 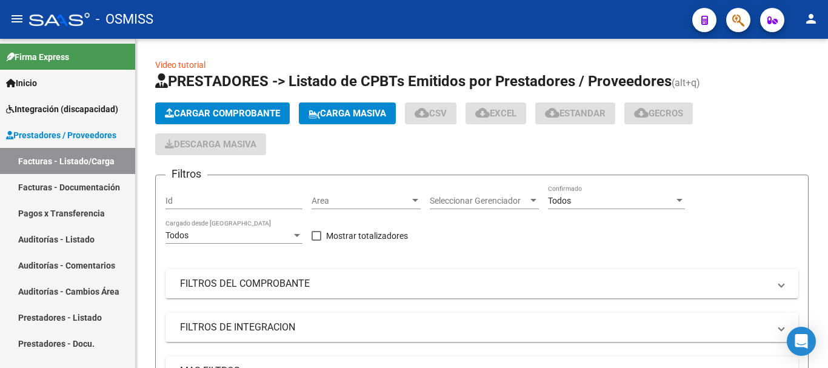 I want to click on button: Estandar, so click(x=575, y=113).